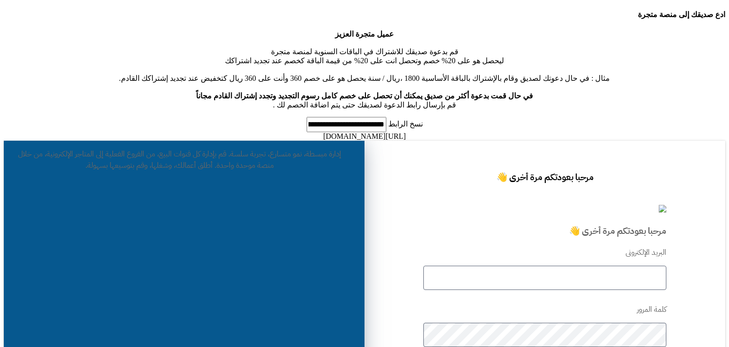 Image resolution: width=729 pixels, height=347 pixels. I want to click on span: قم بإدارة كل قنوات البيع، من الفروع الفعلية إلى المتاجر الإلكترونية، من خلال منصة موحدة واحدة. أط..., so click(146, 160).